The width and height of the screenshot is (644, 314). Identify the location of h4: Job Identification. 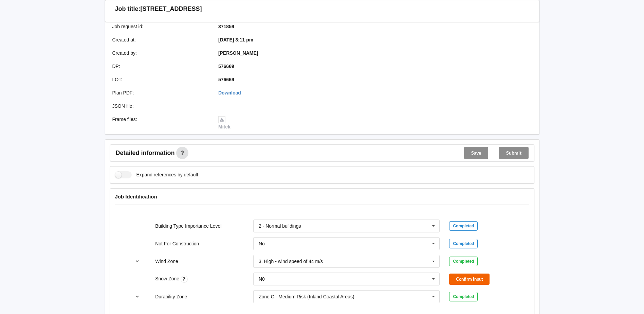
(322, 196).